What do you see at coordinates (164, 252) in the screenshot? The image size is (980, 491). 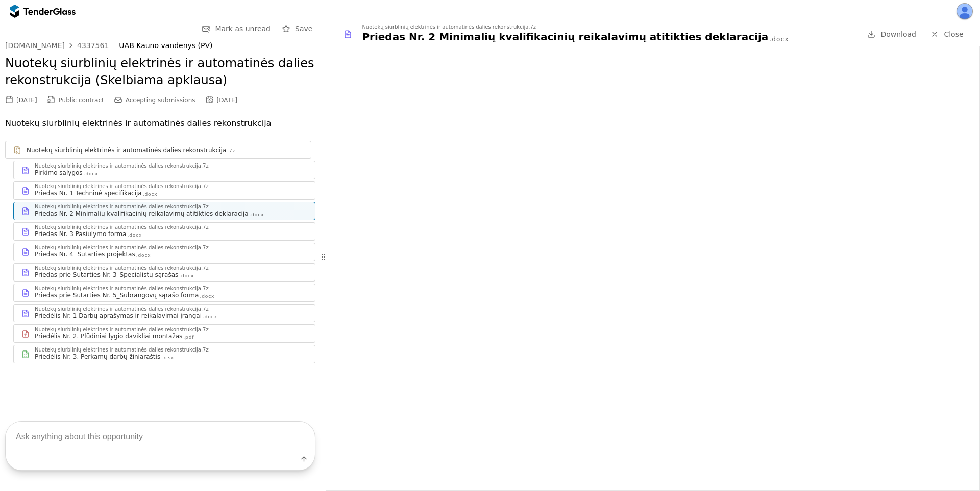 I see `a: Nuotekų siurblinių elektrinės ir automatinės dalies rekonstrukcija.7zPriedas Nr. 4 Sutarties proj...` at bounding box center [164, 252].